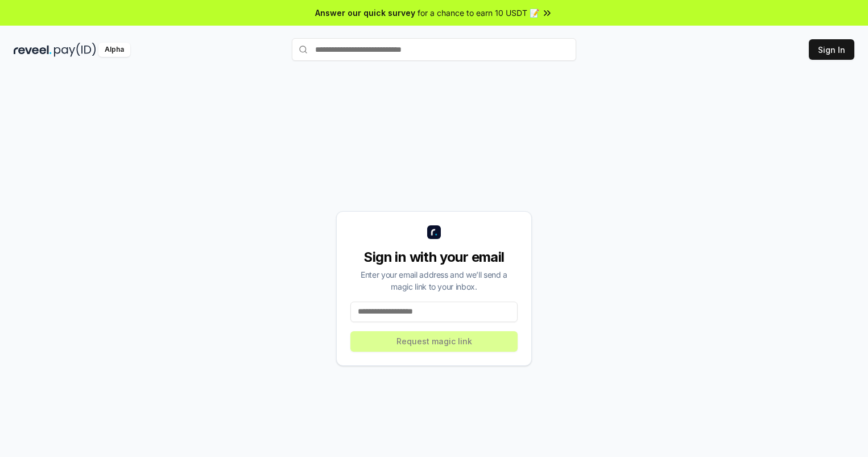  I want to click on div: Sign in with your email, so click(434, 257).